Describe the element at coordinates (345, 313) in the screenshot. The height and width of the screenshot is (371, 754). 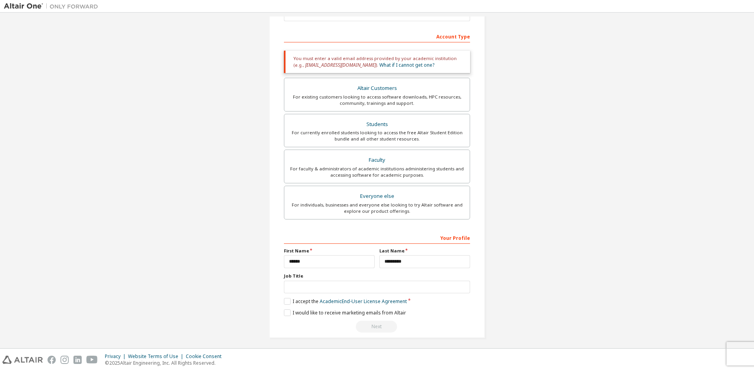
I see `label: I would like to receive marketing emails from Altair` at that location.